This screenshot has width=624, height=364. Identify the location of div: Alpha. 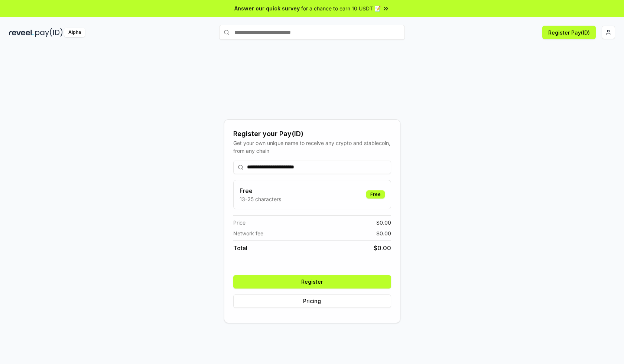
(75, 32).